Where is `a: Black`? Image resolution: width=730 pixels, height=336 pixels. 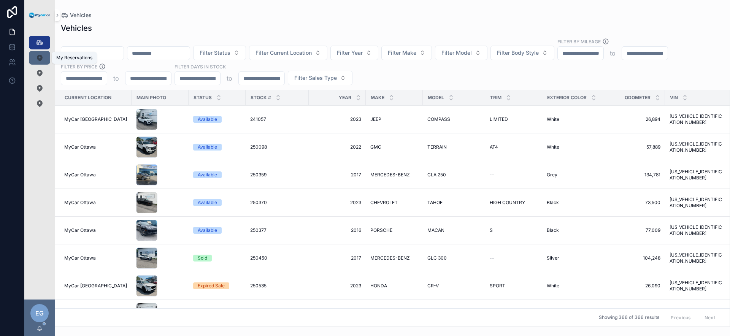
a: Black is located at coordinates (571, 203).